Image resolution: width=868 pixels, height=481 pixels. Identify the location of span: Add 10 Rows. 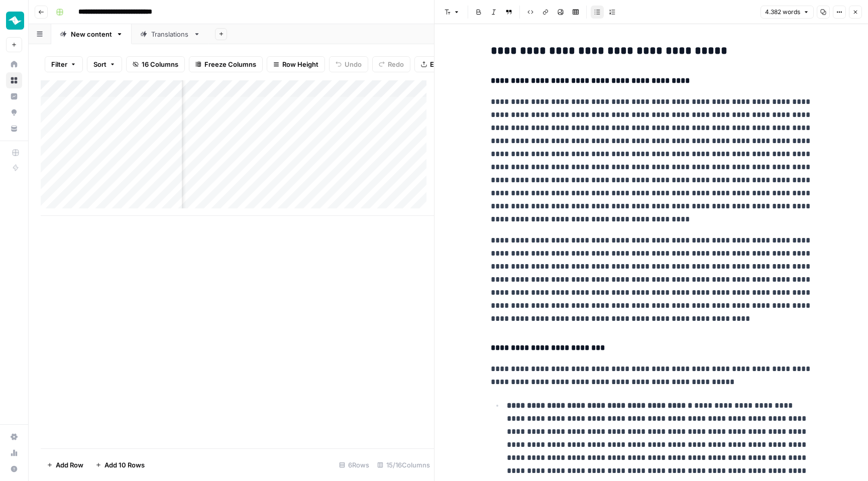
(124, 465).